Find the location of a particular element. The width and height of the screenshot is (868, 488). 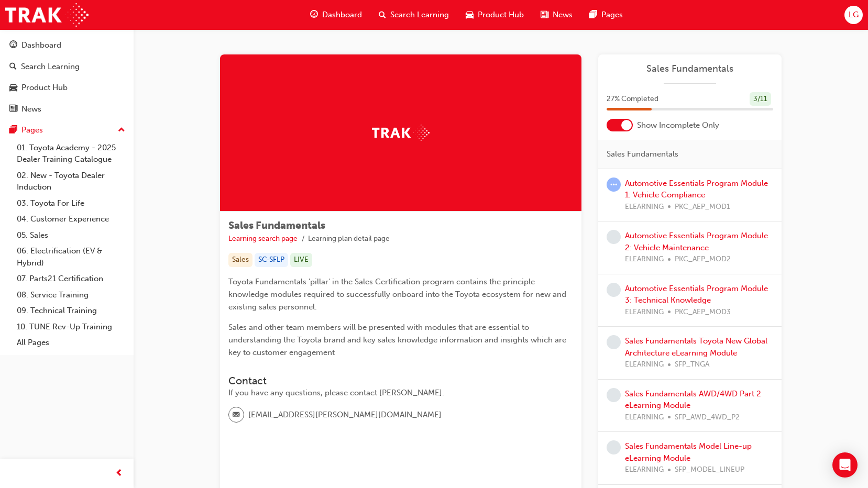

span: Show Incomplete Only is located at coordinates (678, 125).